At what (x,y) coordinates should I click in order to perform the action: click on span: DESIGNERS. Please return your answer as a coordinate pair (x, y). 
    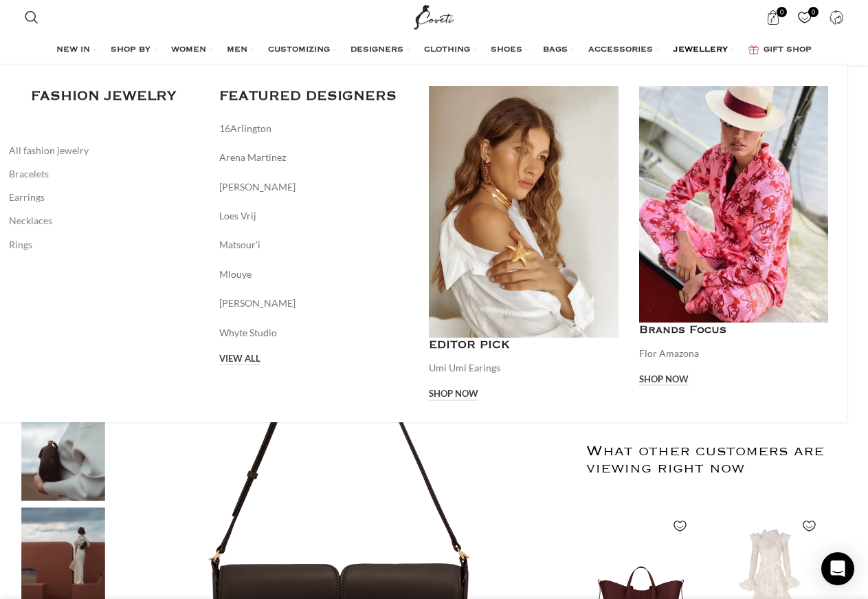
    Looking at the image, I should click on (377, 50).